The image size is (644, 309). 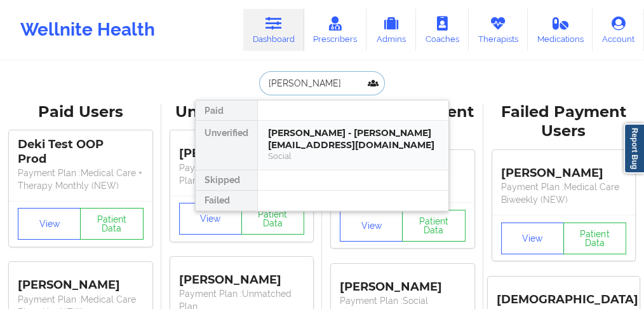 I want to click on div: Paid Users, so click(x=81, y=112).